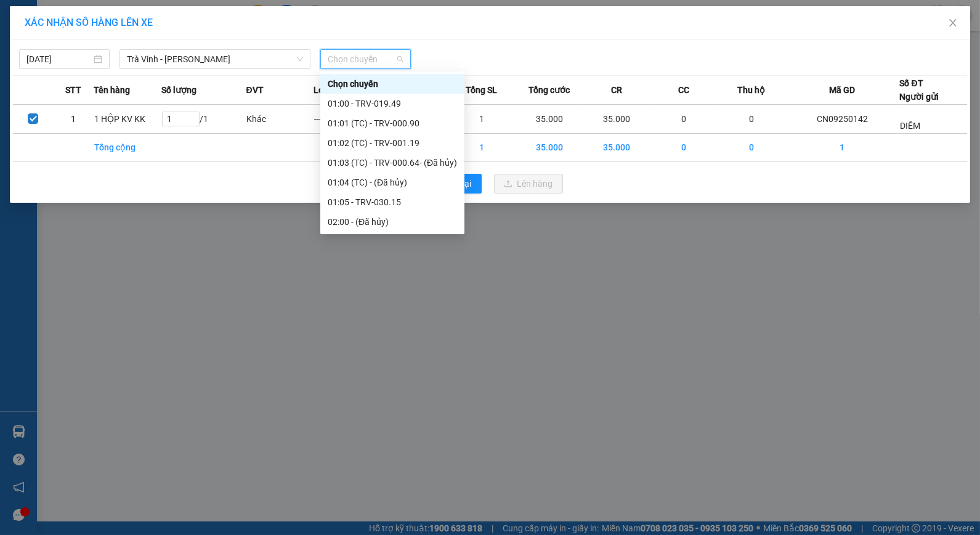 The image size is (980, 535). Describe the element at coordinates (127, 119) in the screenshot. I see `td: 1 HỘP KV KK` at that location.